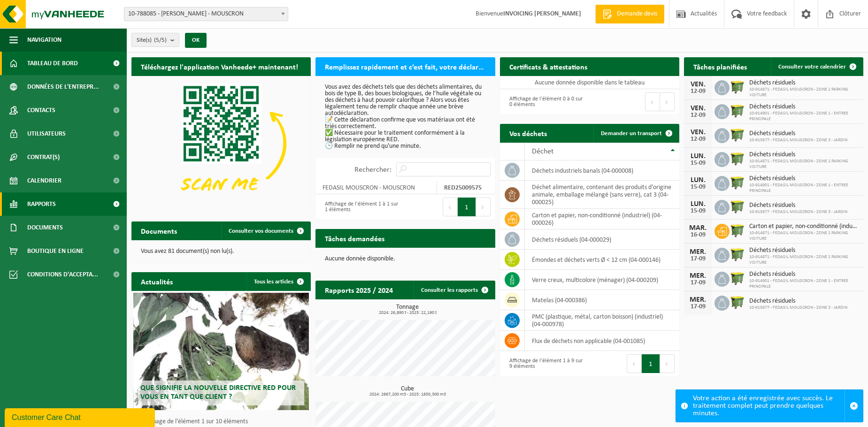 The width and height of the screenshot is (868, 427). Describe the element at coordinates (602, 259) in the screenshot. I see `td: émondes et déchets verts Ø < 12 cm (04-000146)` at that location.